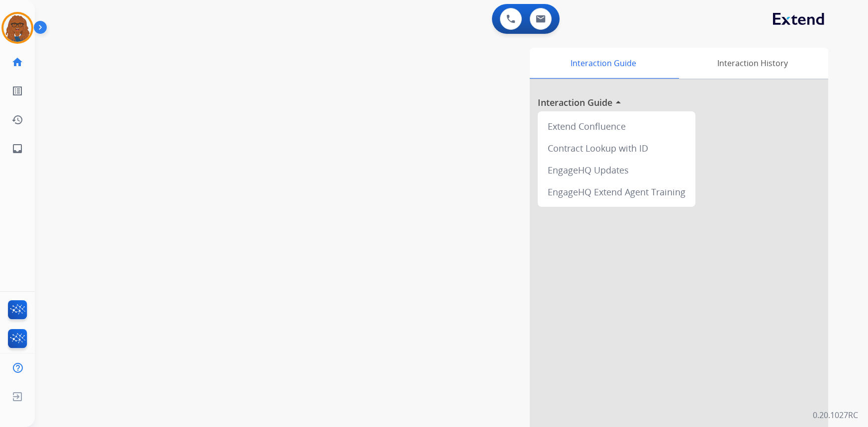 Image resolution: width=868 pixels, height=427 pixels. Describe the element at coordinates (17, 149) in the screenshot. I see `mat-icon: inbox` at that location.